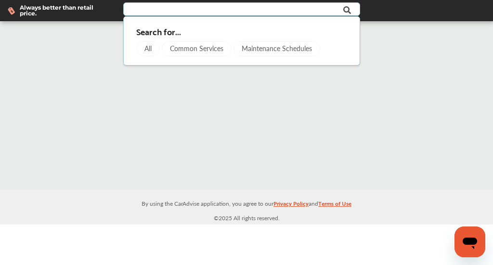  Describe the element at coordinates (148, 49) in the screenshot. I see `div: All` at that location.